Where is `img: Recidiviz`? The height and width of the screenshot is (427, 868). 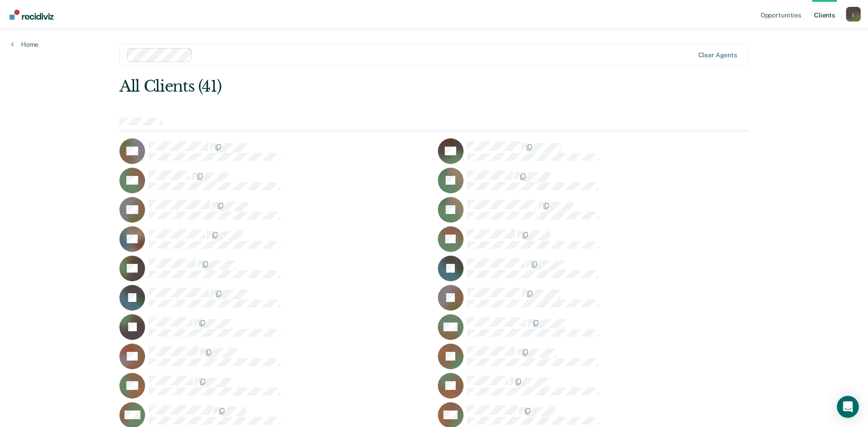 img: Recidiviz is located at coordinates (32, 14).